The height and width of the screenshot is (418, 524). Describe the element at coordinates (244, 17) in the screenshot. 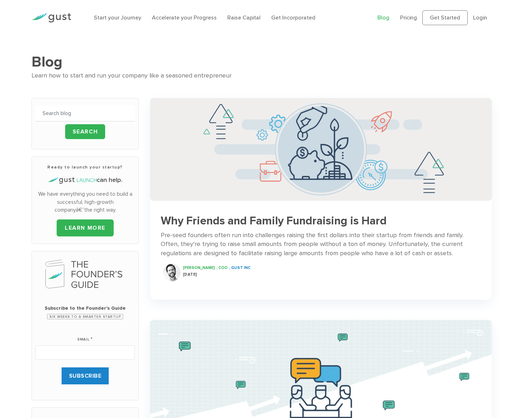

I see `a: Raise Capital` at that location.